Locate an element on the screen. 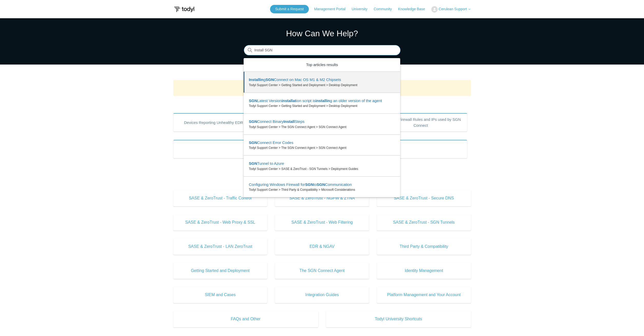  span: Cerulean Support is located at coordinates (453, 9).